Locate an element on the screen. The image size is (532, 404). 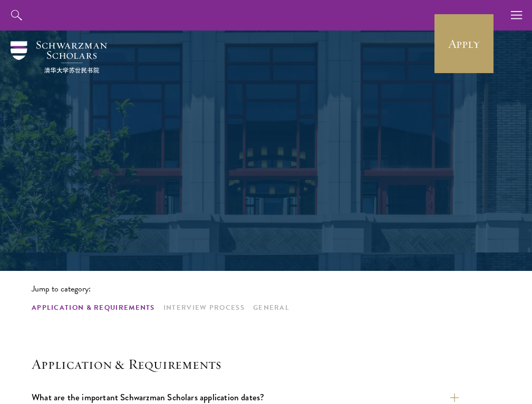
a: Interview Process is located at coordinates (204, 308).